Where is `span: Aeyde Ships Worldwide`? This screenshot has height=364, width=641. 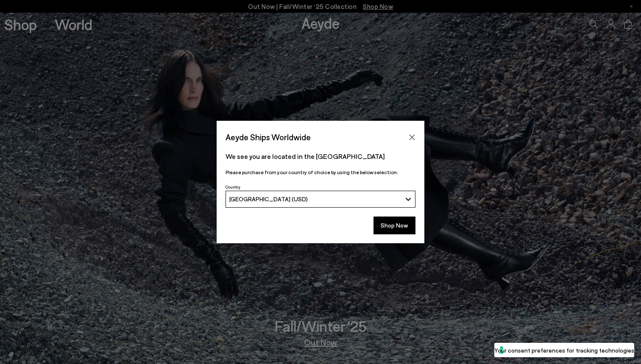 span: Aeyde Ships Worldwide is located at coordinates (268, 137).